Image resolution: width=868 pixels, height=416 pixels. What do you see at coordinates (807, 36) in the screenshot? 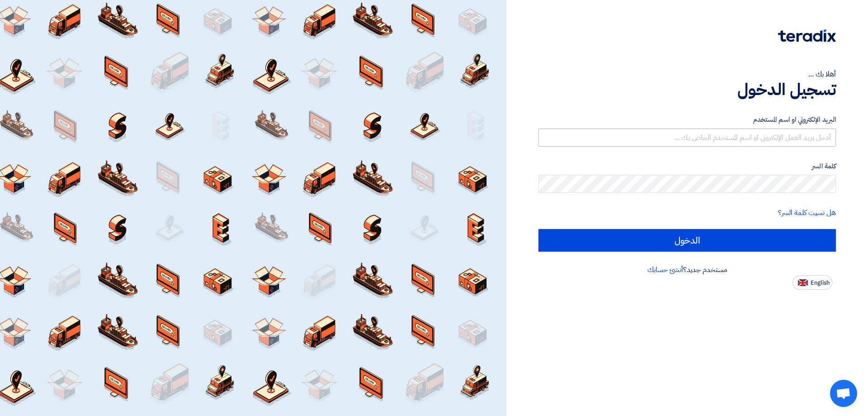
I see `img: Teradix logo` at bounding box center [807, 36].